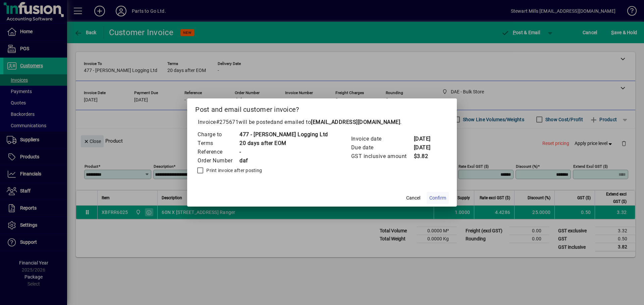 The width and height of the screenshot is (644, 305). Describe the element at coordinates (227, 122) in the screenshot. I see `span: #275671` at that location.